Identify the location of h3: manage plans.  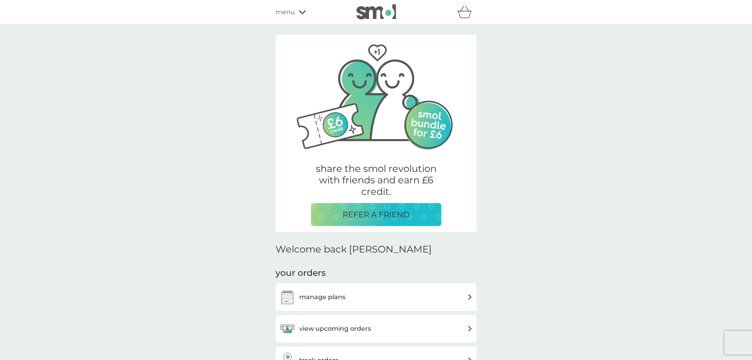
(322, 297).